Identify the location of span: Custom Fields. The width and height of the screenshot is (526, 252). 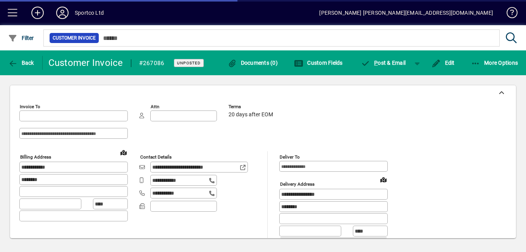
(318, 63).